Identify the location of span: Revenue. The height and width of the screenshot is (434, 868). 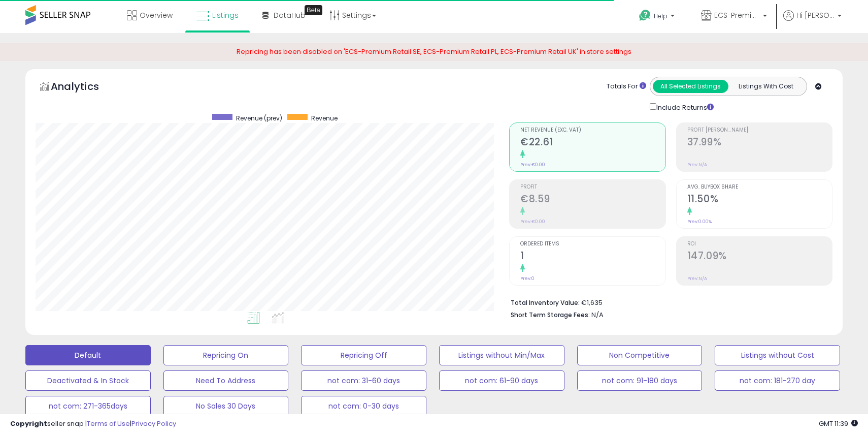
(324, 118).